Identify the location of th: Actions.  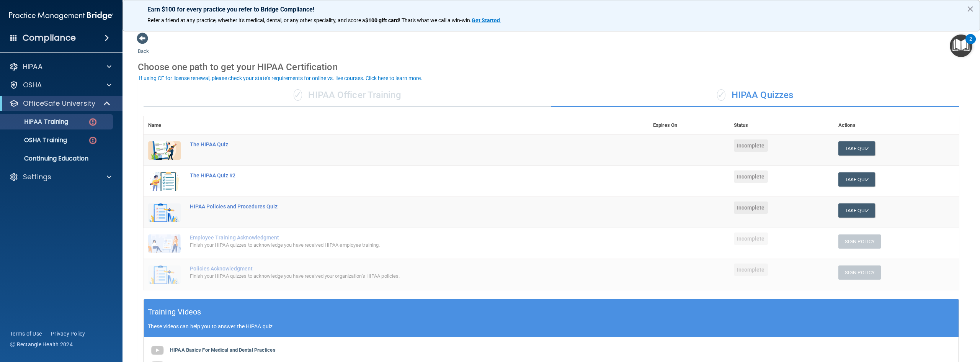
(896, 125).